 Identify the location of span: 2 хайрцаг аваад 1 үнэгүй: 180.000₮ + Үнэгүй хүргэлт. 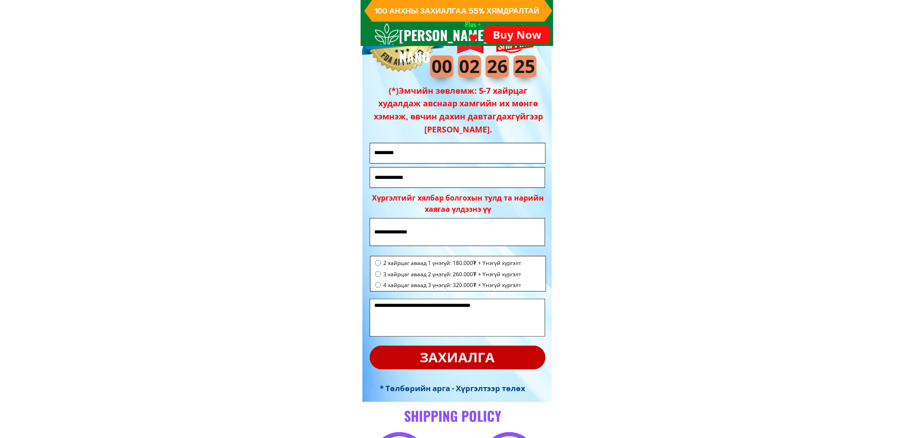
(452, 263).